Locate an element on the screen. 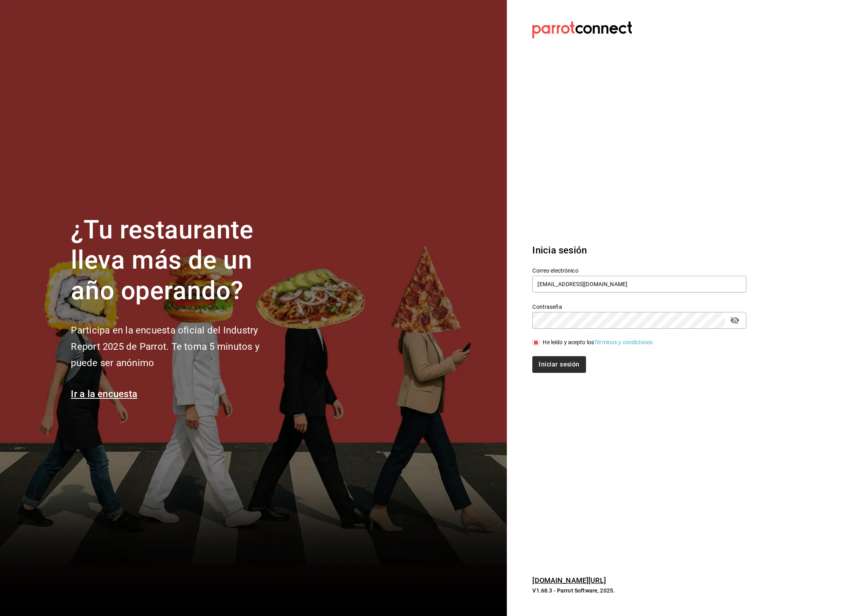 This screenshot has height=616, width=845. h3: Inicia sesión is located at coordinates (640, 250).